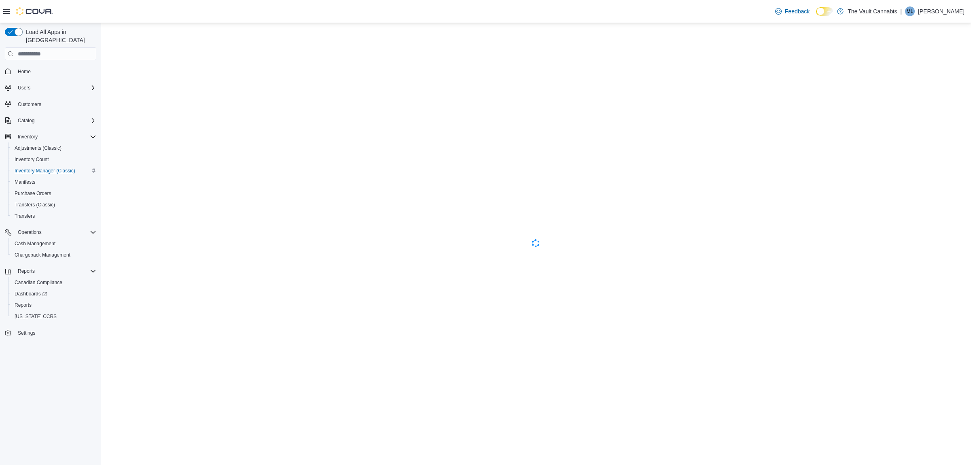  What do you see at coordinates (54, 159) in the screenshot?
I see `button: Inventory Count` at bounding box center [54, 159].